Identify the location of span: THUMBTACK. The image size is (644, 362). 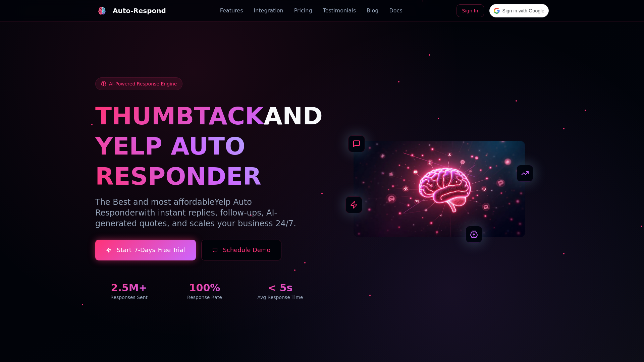
(179, 116).